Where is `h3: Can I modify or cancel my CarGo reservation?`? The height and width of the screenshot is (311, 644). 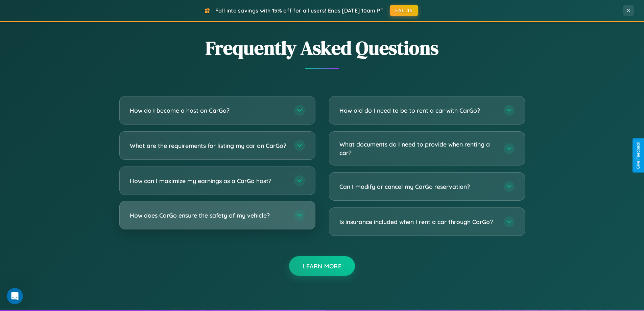
h3: Can I modify or cancel my CarGo reservation? is located at coordinates (418, 186).